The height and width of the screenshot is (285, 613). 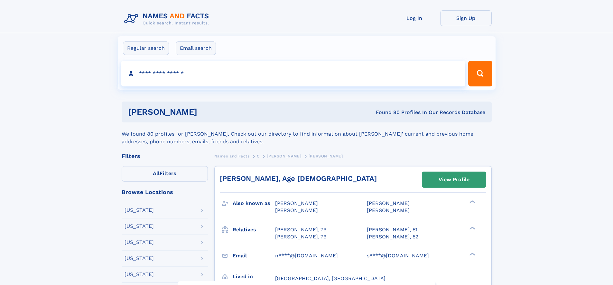 I want to click on label: Filters, so click(x=165, y=174).